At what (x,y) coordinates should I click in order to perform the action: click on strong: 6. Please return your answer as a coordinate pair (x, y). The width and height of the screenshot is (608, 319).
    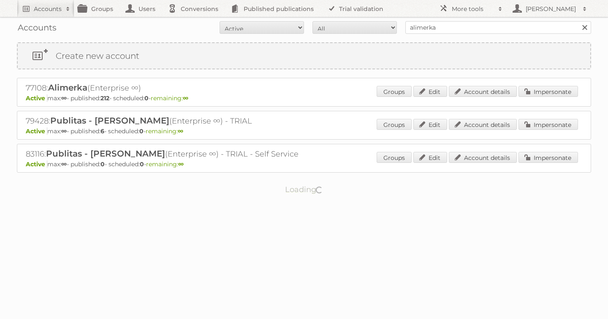
    Looking at the image, I should click on (102, 131).